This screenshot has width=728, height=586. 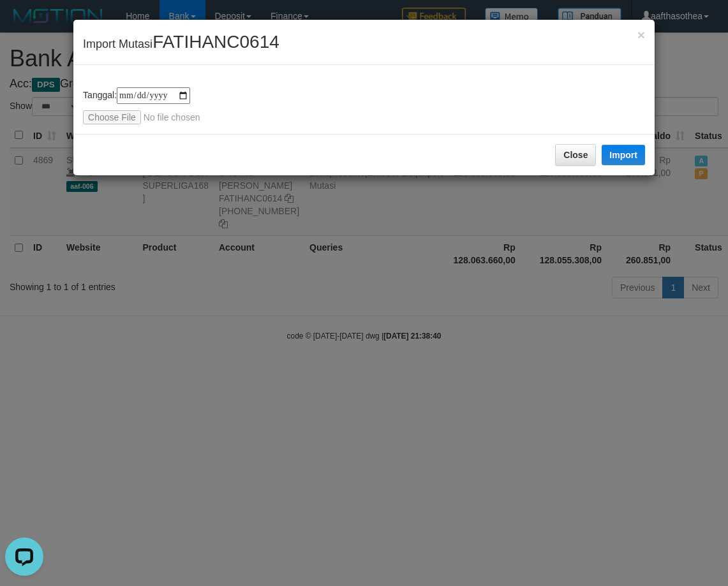 I want to click on button: Import, so click(x=623, y=155).